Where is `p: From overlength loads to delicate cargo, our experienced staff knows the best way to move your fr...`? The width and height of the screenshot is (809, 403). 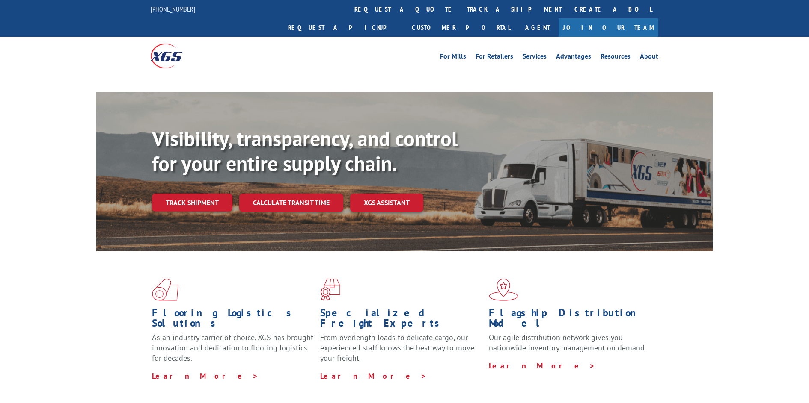
p: From overlength loads to delicate cargo, our experienced staff knows the best way to move your fr... is located at coordinates (401, 352).